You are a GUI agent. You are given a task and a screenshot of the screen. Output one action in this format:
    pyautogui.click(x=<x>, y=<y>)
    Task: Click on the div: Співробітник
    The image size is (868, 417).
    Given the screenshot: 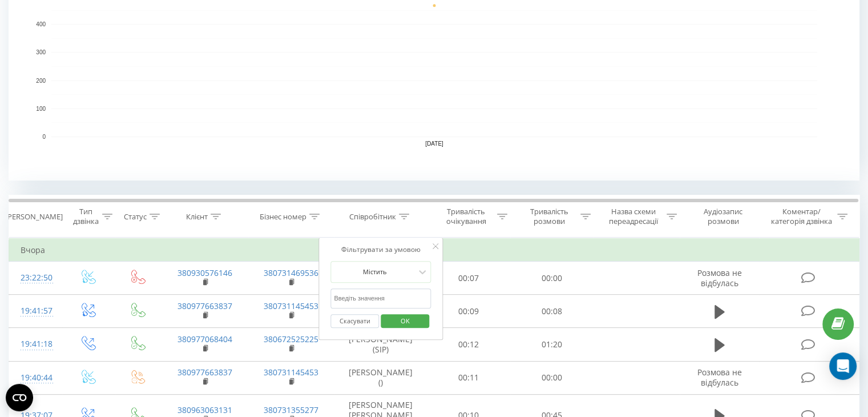 What is the action you would take?
    pyautogui.click(x=373, y=216)
    